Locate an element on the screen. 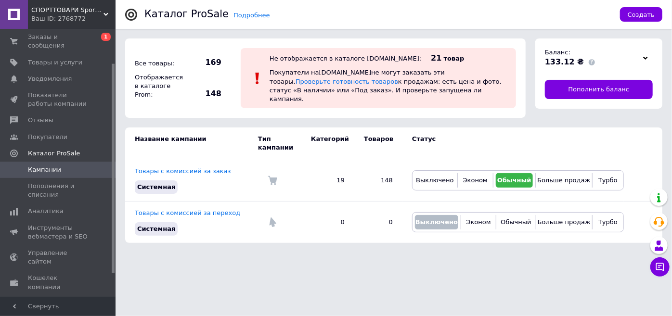 This screenshot has width=672, height=316. img: Комиссия за заказ is located at coordinates (272, 180).